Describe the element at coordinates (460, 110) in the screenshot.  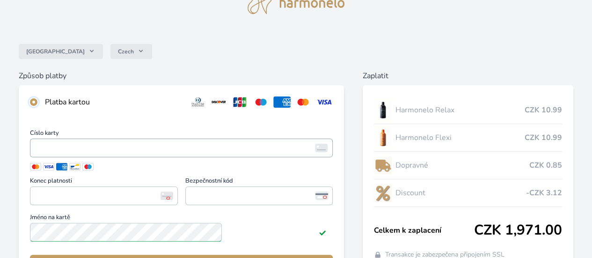
I see `span: Harmonelo Relax` at that location.